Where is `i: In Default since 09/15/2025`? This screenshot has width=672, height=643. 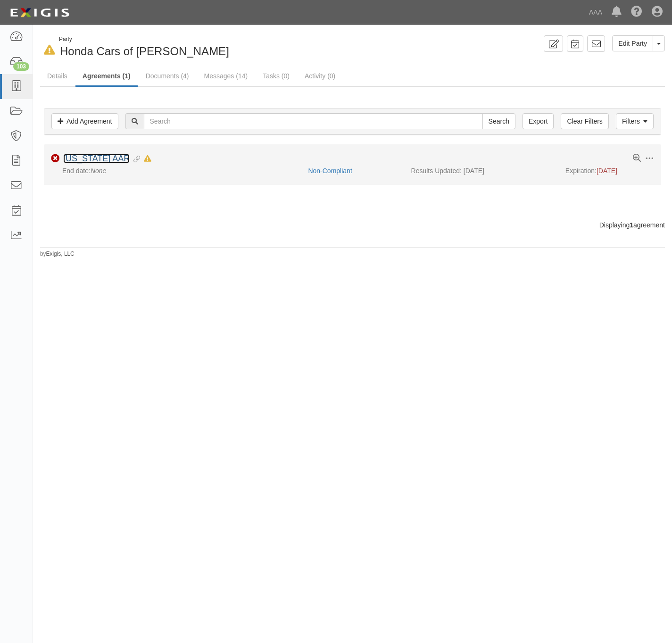 i: In Default since 09/15/2025 is located at coordinates (50, 50).